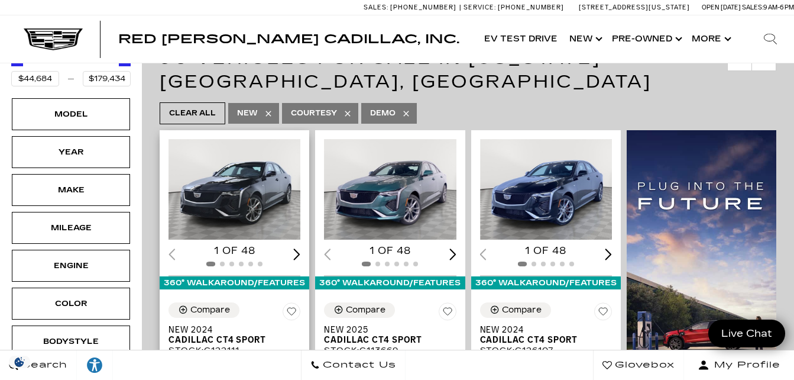 The image size is (794, 380). I want to click on div: MileageMileage, so click(71, 228).